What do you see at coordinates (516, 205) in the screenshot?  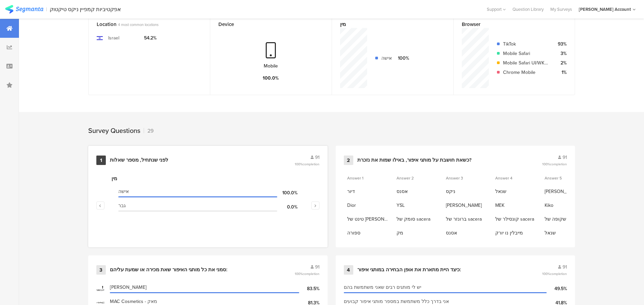 I see `span: MEK` at bounding box center [516, 205].